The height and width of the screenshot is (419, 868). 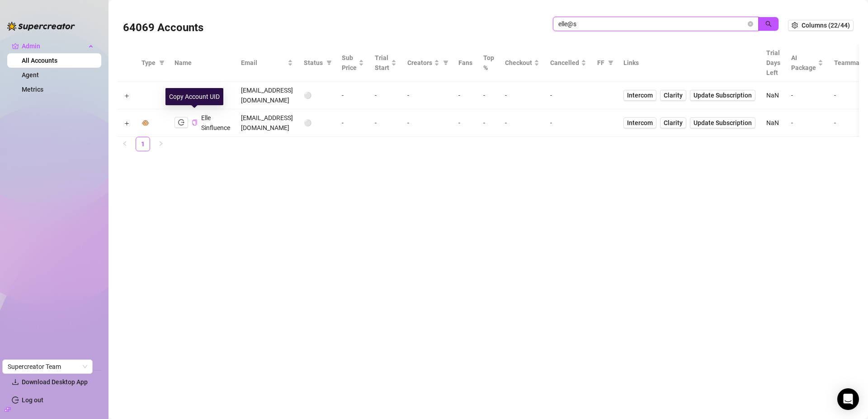 What do you see at coordinates (564, 62) in the screenshot?
I see `span: Cancelled` at bounding box center [564, 62].